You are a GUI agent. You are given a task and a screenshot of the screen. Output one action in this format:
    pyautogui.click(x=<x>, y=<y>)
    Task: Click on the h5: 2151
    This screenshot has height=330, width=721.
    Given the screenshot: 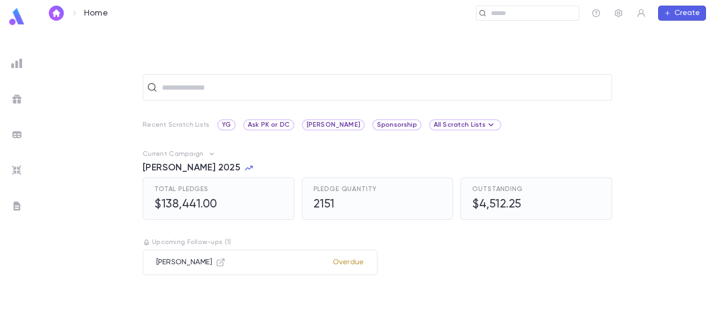 What is the action you would take?
    pyautogui.click(x=324, y=205)
    